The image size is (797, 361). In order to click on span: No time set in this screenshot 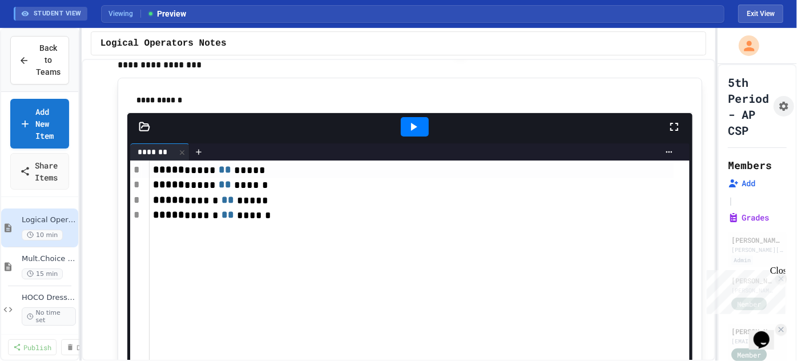, I will do `click(49, 316)`.